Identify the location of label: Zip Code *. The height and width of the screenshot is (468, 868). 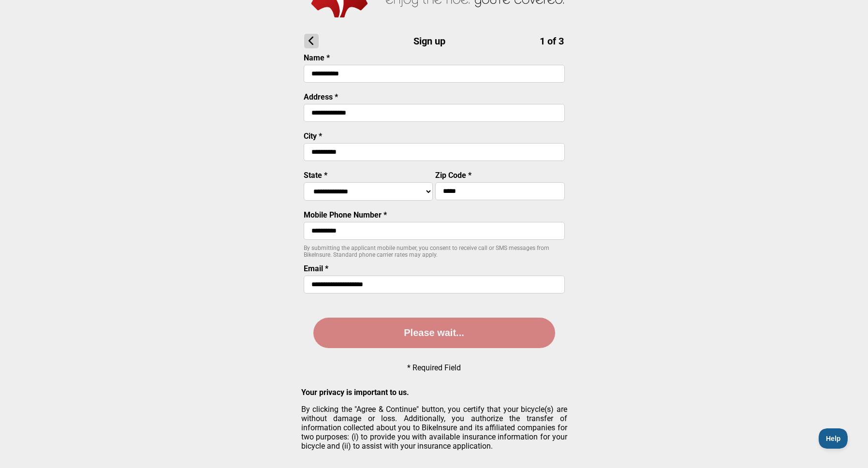
(453, 175).